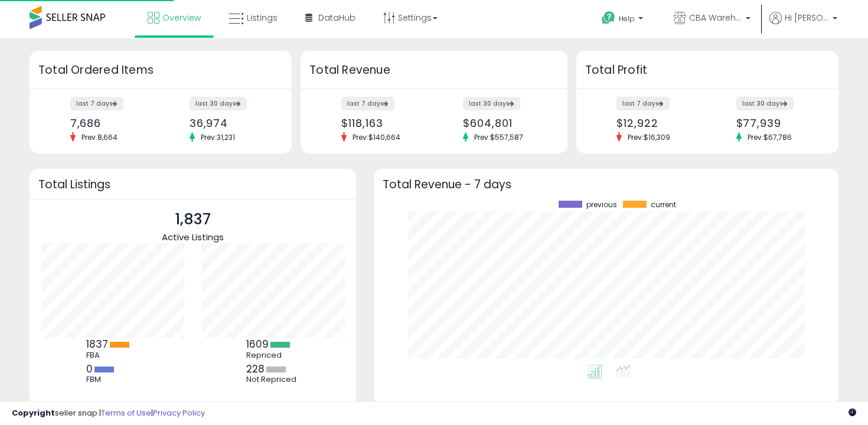 This screenshot has width=868, height=425. What do you see at coordinates (192, 184) in the screenshot?
I see `h3: Total Listings` at bounding box center [192, 184].